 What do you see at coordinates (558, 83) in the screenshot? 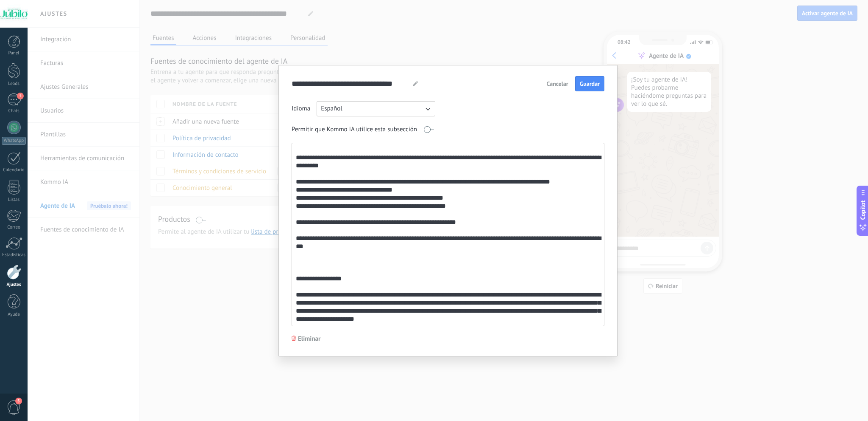
I see `span: Cancelar` at bounding box center [558, 83].